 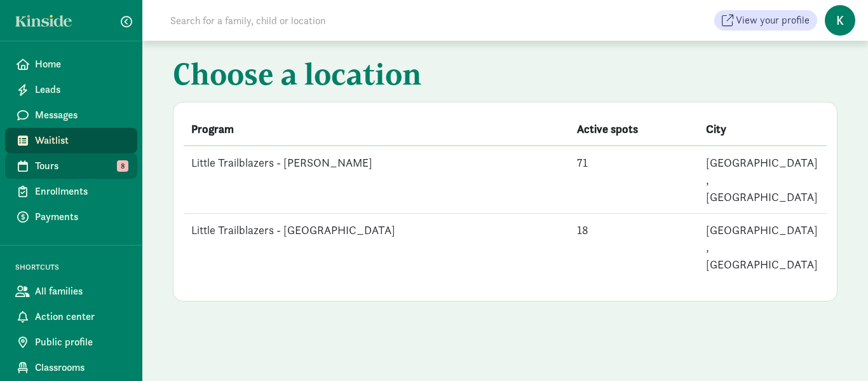 I want to click on a: Home, so click(x=71, y=64).